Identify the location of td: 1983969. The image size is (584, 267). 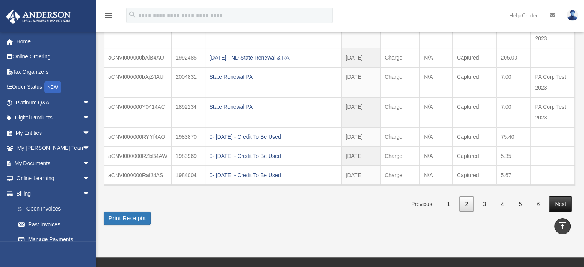
(188, 156).